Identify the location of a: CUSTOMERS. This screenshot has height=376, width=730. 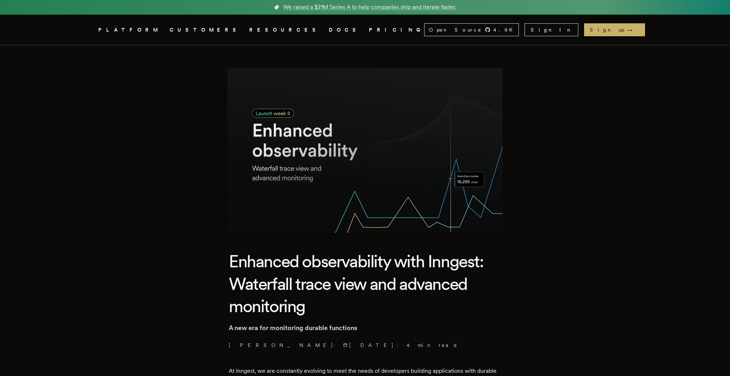
(205, 30).